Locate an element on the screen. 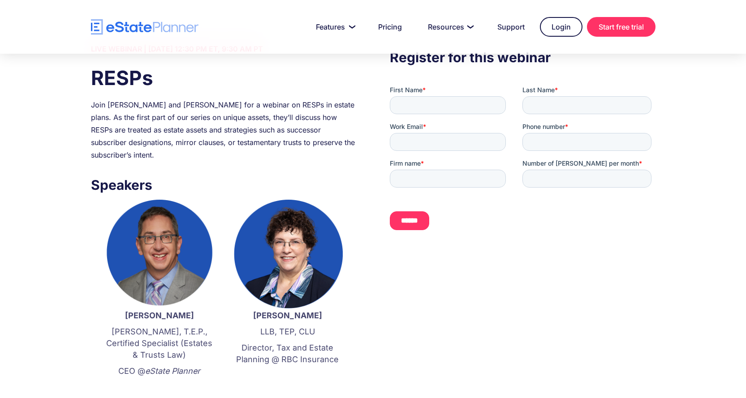 The image size is (746, 398). a: Support is located at coordinates (510, 27).